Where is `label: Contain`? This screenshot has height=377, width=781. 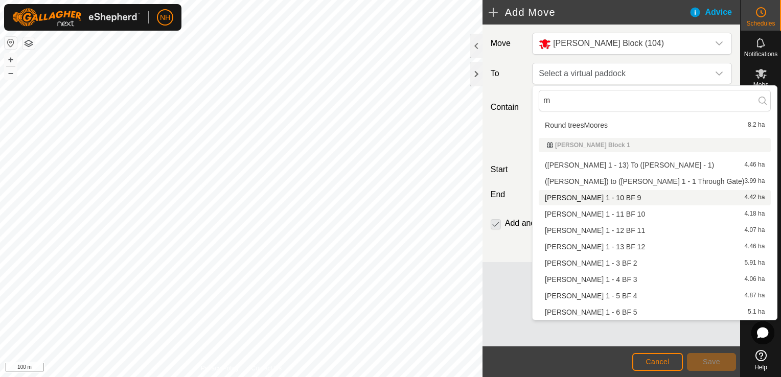 label: Contain is located at coordinates (507, 107).